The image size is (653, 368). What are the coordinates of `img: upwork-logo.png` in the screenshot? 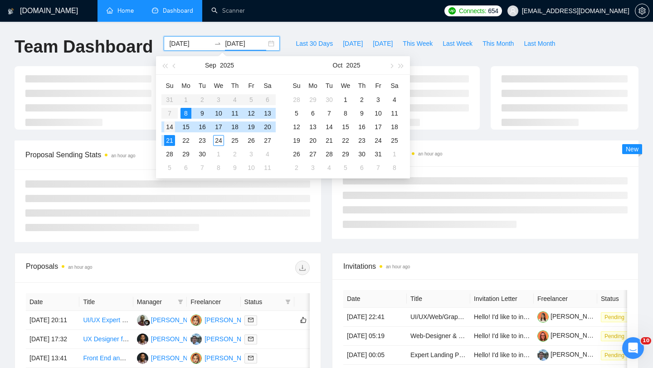 It's located at (452, 11).